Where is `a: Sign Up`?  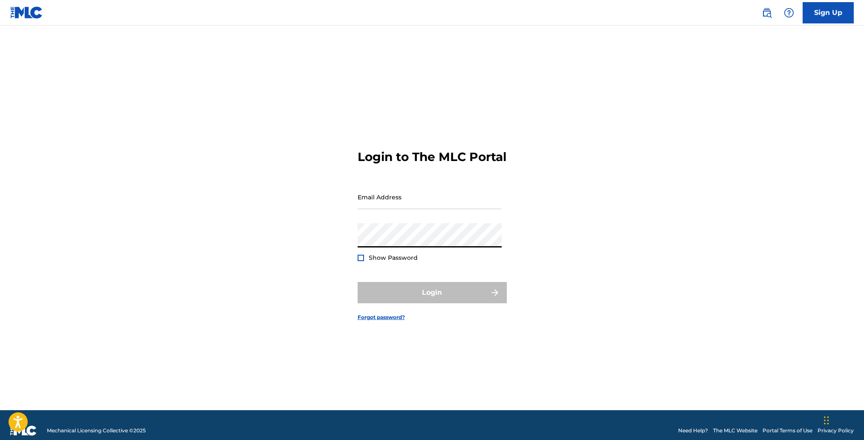 a: Sign Up is located at coordinates (828, 13).